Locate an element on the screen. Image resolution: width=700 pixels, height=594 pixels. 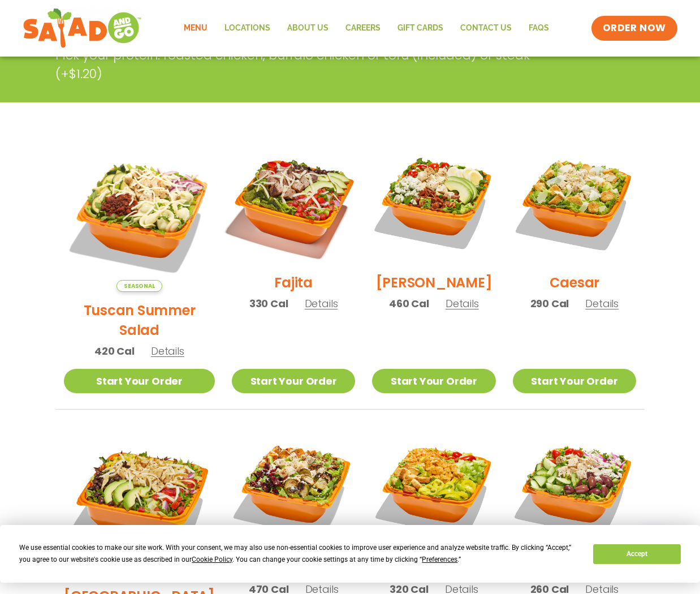
div: We use essential cookies to make our site work. With your consent, we may also use non-essential ... is located at coordinates (299, 553).